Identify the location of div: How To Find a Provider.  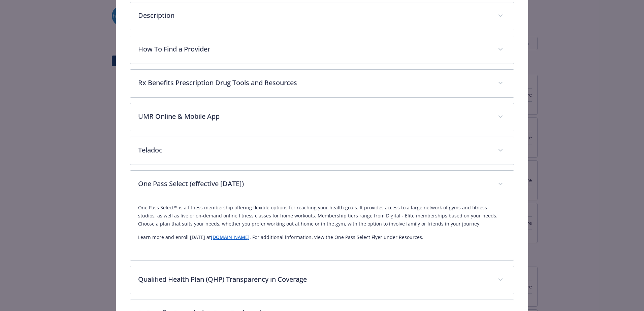
(322, 50).